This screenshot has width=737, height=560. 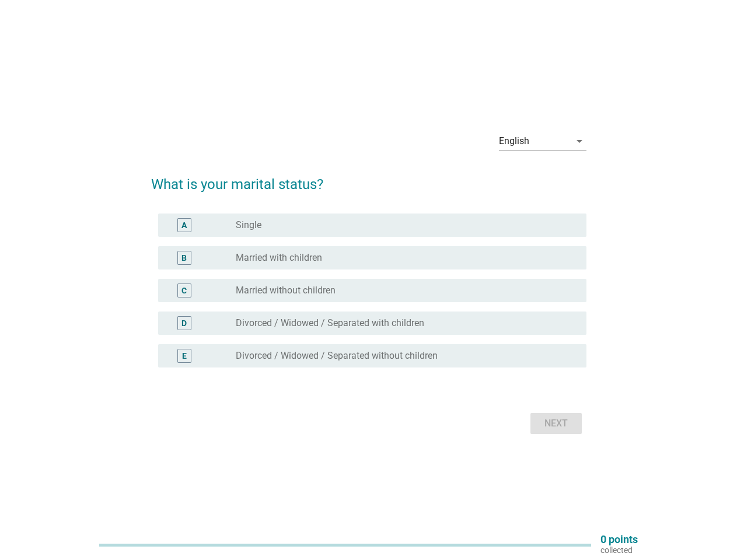 I want to click on label: Married with children, so click(x=279, y=258).